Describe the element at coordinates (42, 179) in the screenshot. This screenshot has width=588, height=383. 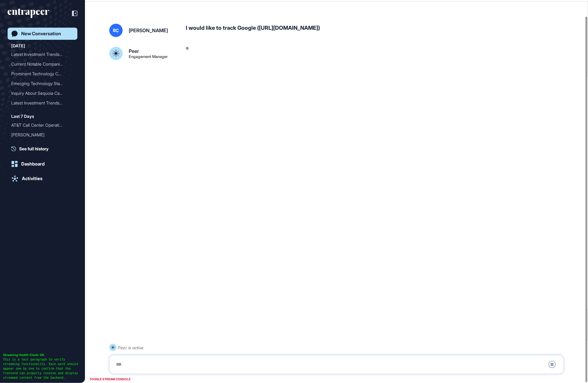
I see `a: Activities` at that location.